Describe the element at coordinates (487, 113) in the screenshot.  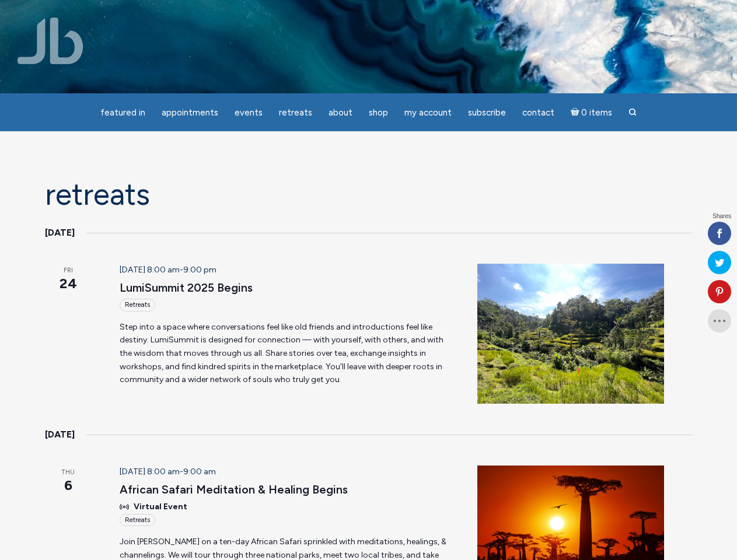
I see `span: Subscribe` at that location.